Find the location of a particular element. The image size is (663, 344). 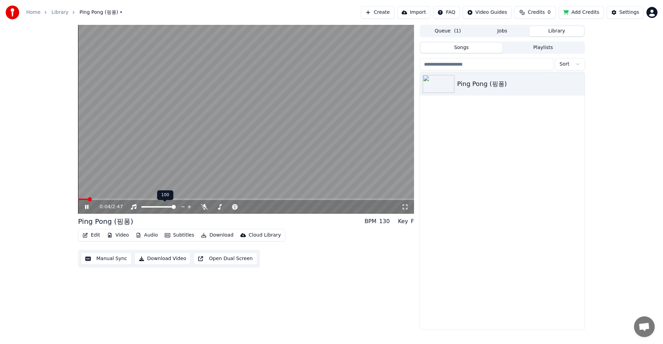

button: Edit is located at coordinates (91, 235).